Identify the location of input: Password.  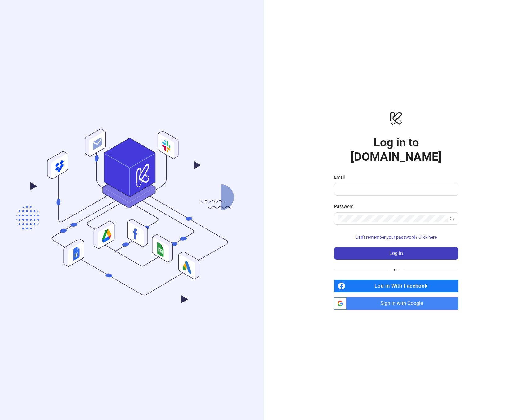
(393, 219).